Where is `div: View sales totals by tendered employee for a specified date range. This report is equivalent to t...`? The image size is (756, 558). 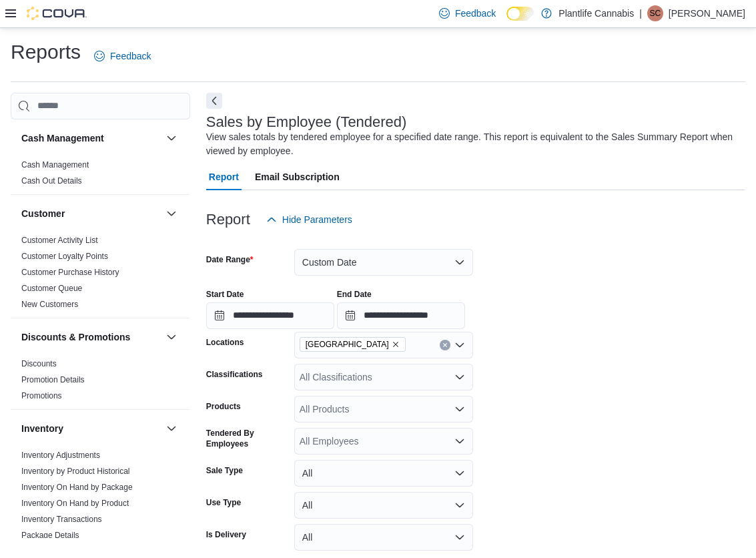 div: View sales totals by tendered employee for a specified date range. This report is equivalent to t... is located at coordinates (472, 144).